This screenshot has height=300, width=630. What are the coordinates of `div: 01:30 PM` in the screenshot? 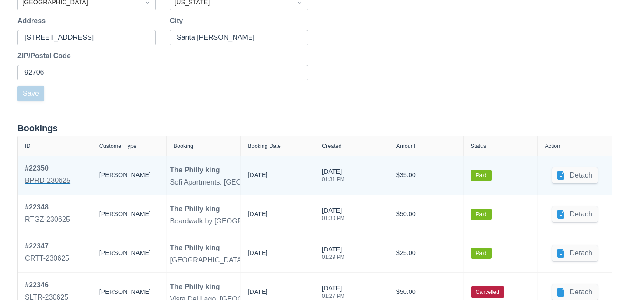 It's located at (333, 218).